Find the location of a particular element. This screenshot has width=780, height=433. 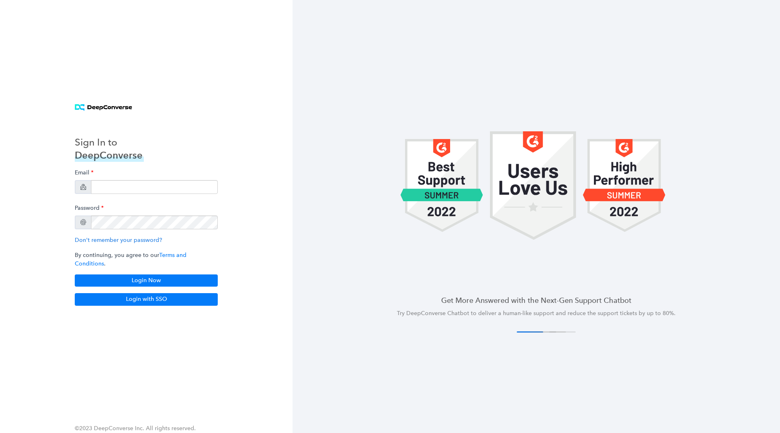

button: Login with SSO is located at coordinates (146, 299).